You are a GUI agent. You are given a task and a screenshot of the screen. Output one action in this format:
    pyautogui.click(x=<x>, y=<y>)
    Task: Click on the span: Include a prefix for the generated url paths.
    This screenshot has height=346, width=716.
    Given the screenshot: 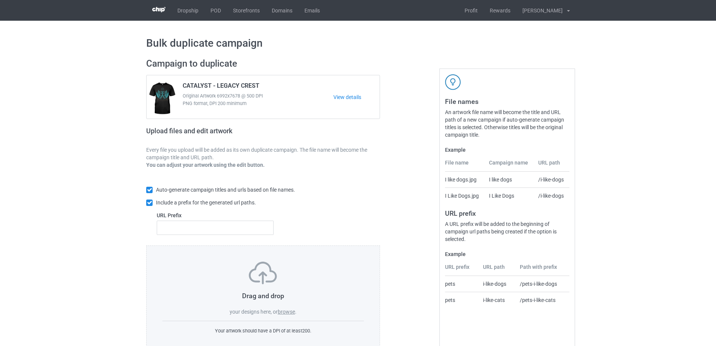 What is the action you would take?
    pyautogui.click(x=206, y=202)
    